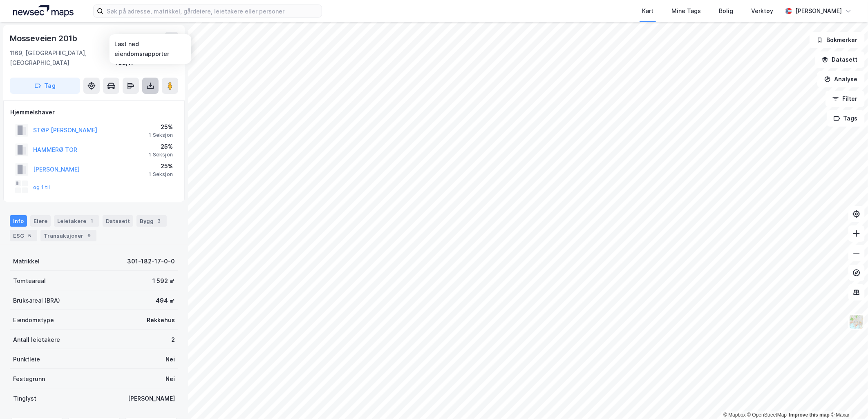  What do you see at coordinates (19, 221) in the screenshot?
I see `div: Info` at bounding box center [19, 221].